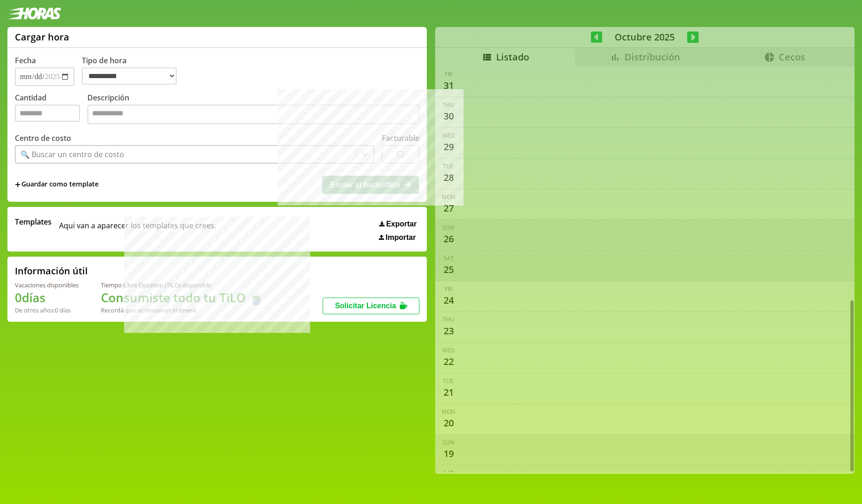  What do you see at coordinates (188, 310) in the screenshot?
I see `b: Enero` at bounding box center [188, 310].